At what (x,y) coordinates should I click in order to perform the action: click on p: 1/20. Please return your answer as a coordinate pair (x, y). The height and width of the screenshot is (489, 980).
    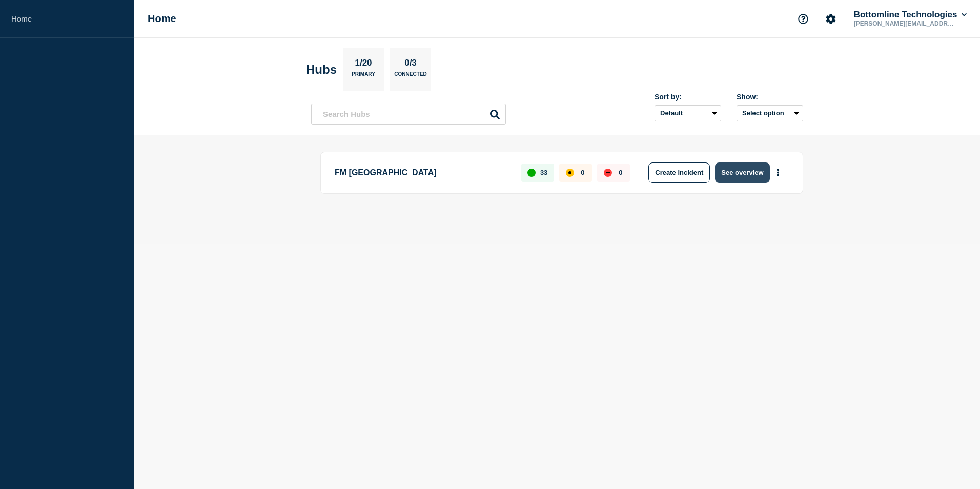
    Looking at the image, I should click on (364, 65).